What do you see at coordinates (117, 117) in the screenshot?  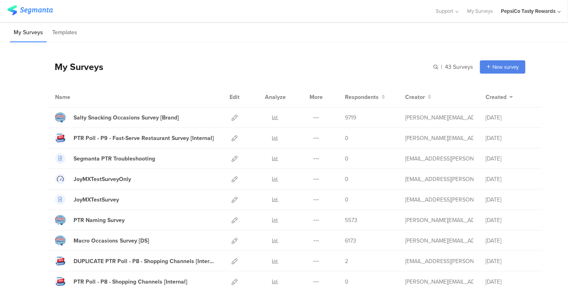 I see `a: Salty Snacking Occasions Survey [Brand]` at bounding box center [117, 117].